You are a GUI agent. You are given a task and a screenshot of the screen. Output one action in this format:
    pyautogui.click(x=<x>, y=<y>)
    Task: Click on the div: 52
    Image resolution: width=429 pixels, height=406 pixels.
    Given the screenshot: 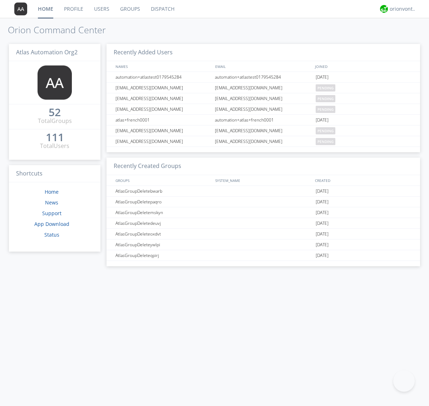 What is the action you would take?
    pyautogui.click(x=55, y=112)
    